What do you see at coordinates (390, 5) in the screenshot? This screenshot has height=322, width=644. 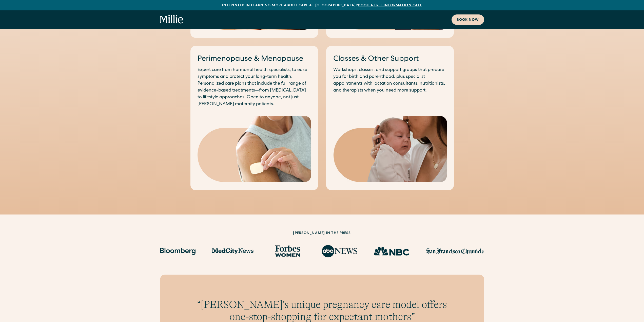 I see `a: Book a free information call` at bounding box center [390, 5].